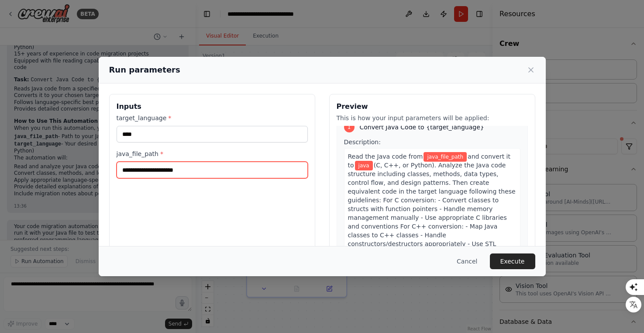 This screenshot has height=333, width=644. Describe the element at coordinates (212, 107) in the screenshot. I see `h3: Inputs` at that location.